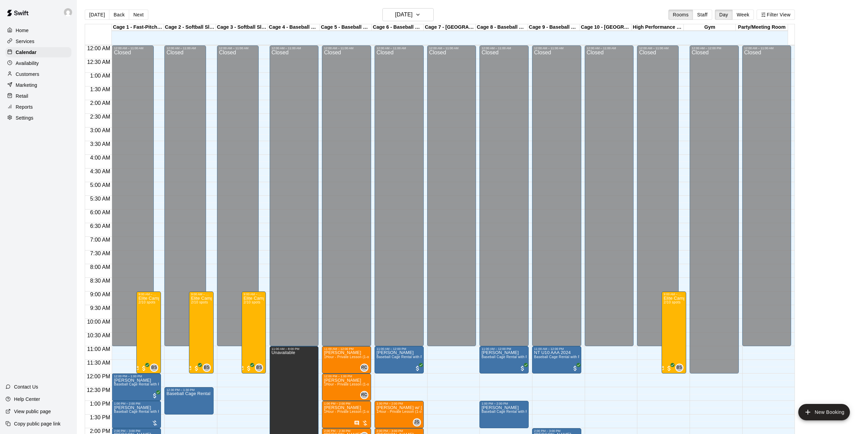 The image size is (868, 434). What do you see at coordinates (674, 332) in the screenshot?
I see `div: 9:00 AM – 12:00 PM: Elite Camp -half day` at bounding box center [674, 332].